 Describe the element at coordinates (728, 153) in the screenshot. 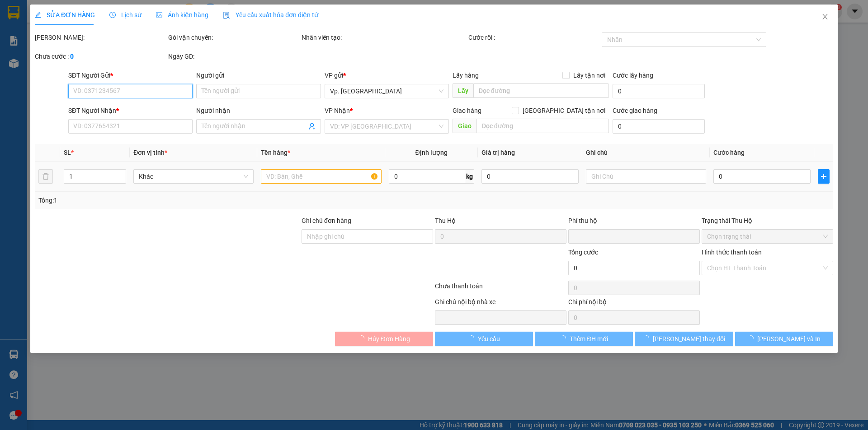

I see `span: Cước hàng` at that location.